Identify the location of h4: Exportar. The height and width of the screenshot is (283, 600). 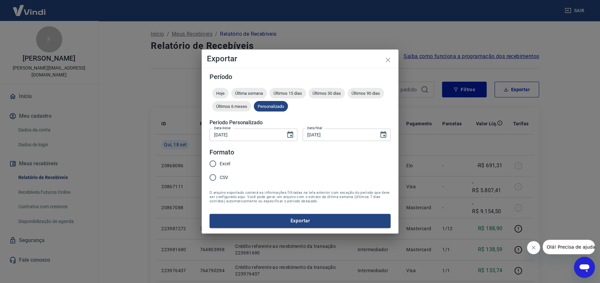
(300, 59).